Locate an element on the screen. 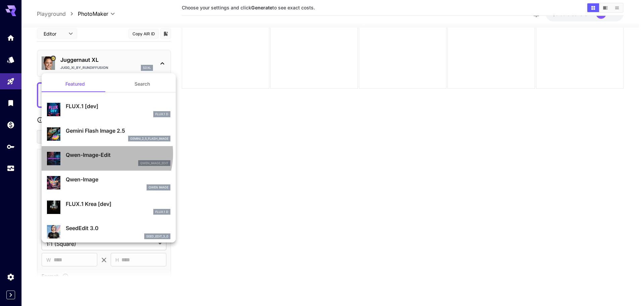 The height and width of the screenshot is (306, 644). button: Featured is located at coordinates (75, 84).